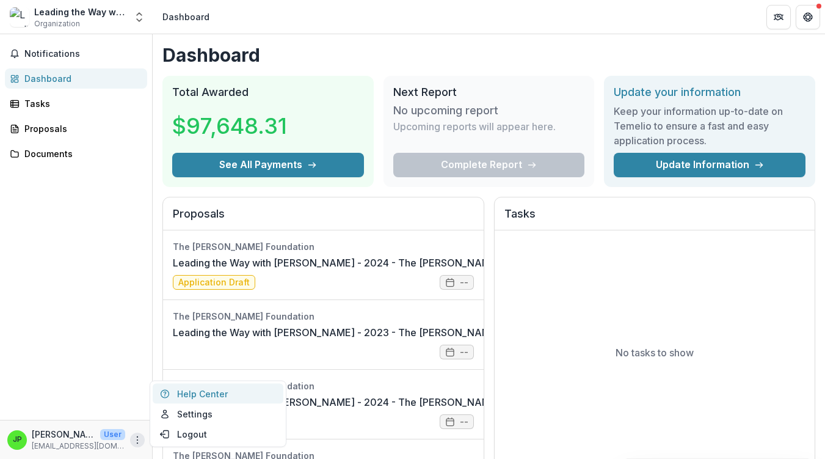 The width and height of the screenshot is (825, 459). I want to click on h2: Update your information, so click(710, 92).